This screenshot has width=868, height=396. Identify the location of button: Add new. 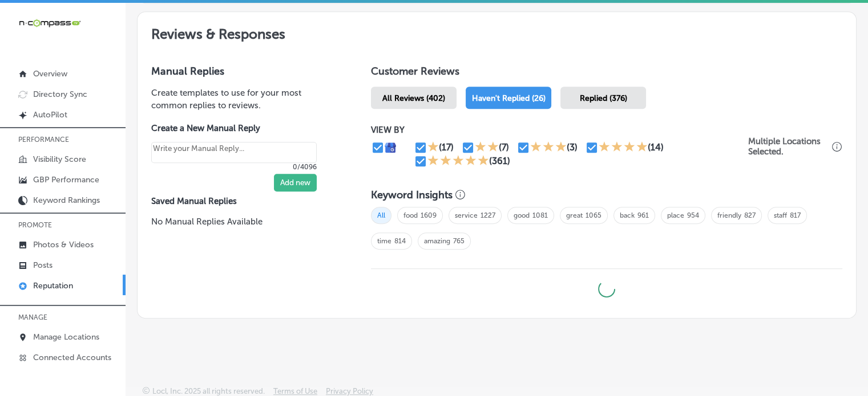
(295, 183).